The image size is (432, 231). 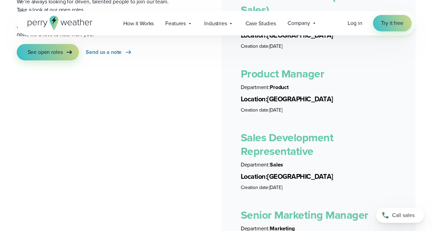 I want to click on span: Industries, so click(x=216, y=24).